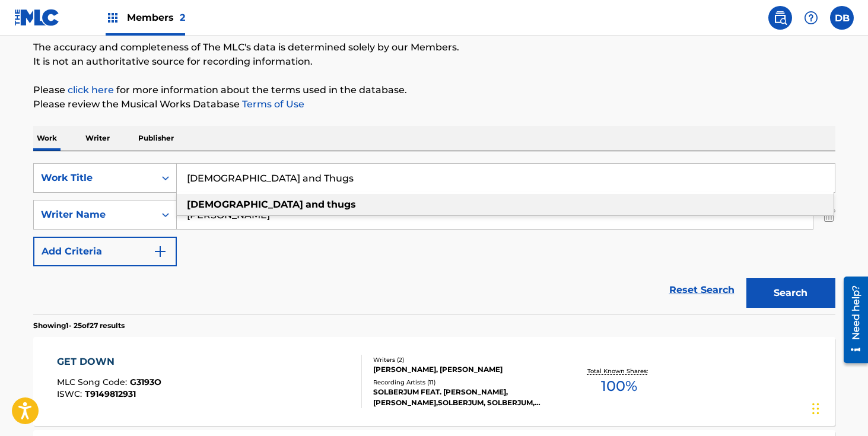 This screenshot has height=436, width=868. What do you see at coordinates (272, 104) in the screenshot?
I see `a: Terms of Use` at bounding box center [272, 104].